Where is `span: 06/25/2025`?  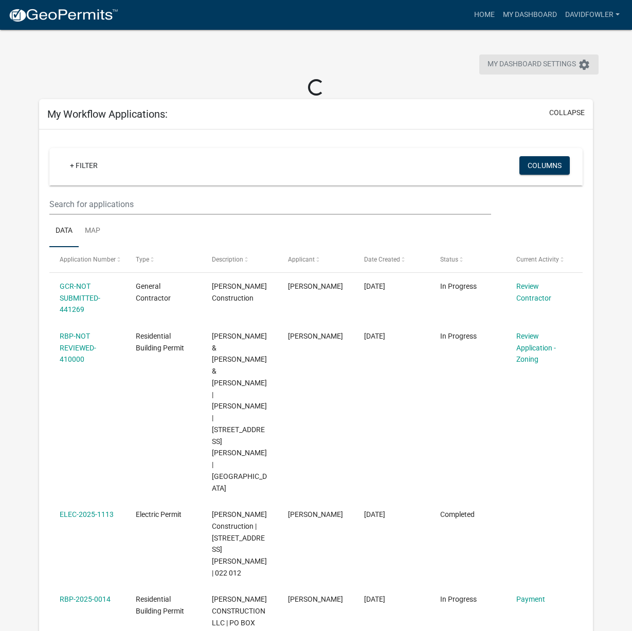 span: 06/25/2025 is located at coordinates (374, 286).